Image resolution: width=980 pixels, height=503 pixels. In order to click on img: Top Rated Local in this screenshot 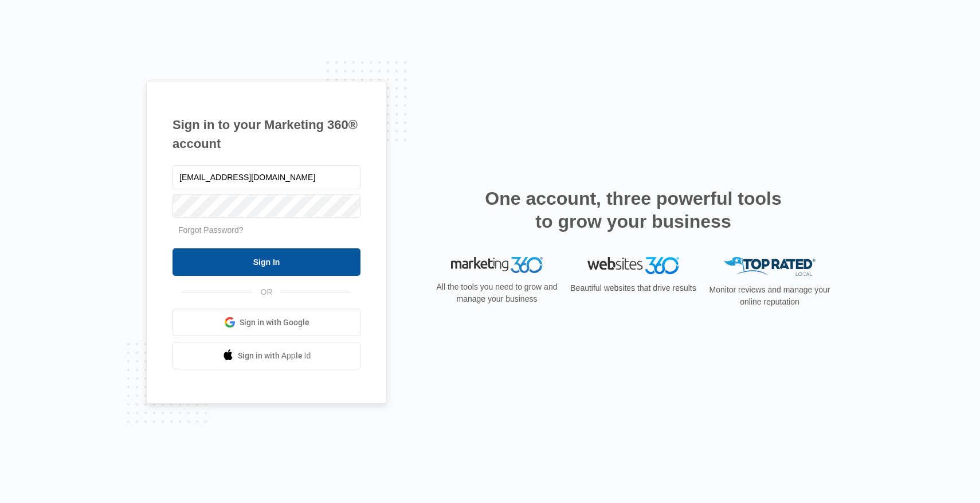, I will do `click(770, 266)`.